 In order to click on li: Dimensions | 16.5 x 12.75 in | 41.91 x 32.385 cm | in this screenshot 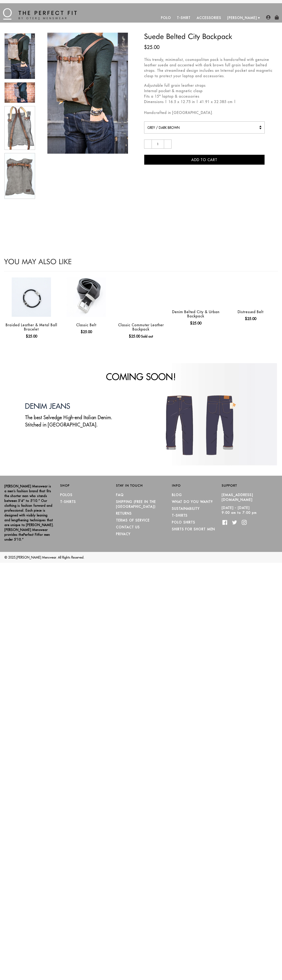, I will do `click(211, 101)`.